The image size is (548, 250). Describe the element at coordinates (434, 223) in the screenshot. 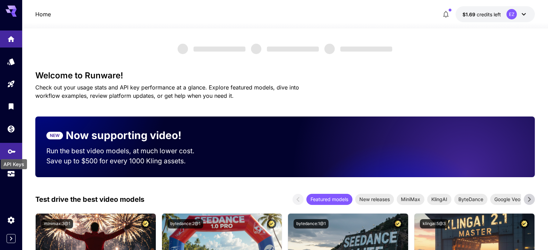

I see `button: klingai:5@3` at that location.